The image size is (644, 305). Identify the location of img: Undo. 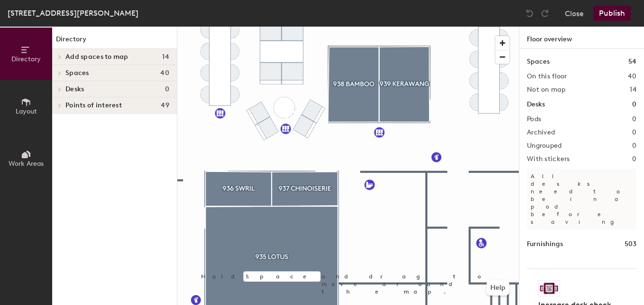
(530, 13).